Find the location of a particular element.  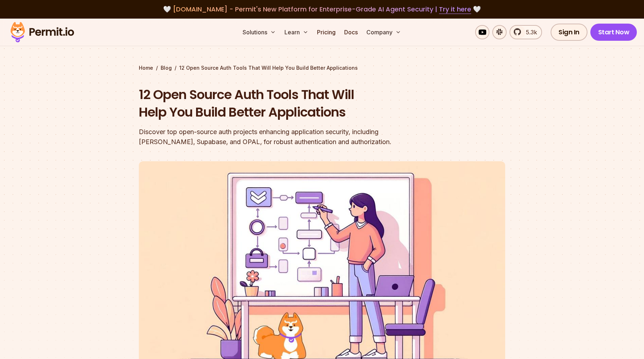

button: Company is located at coordinates (383, 32).